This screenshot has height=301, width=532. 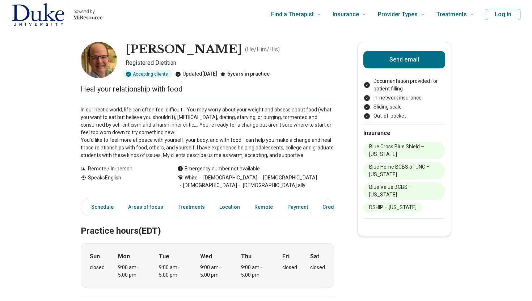 I want to click on a: Treatments, so click(x=191, y=207).